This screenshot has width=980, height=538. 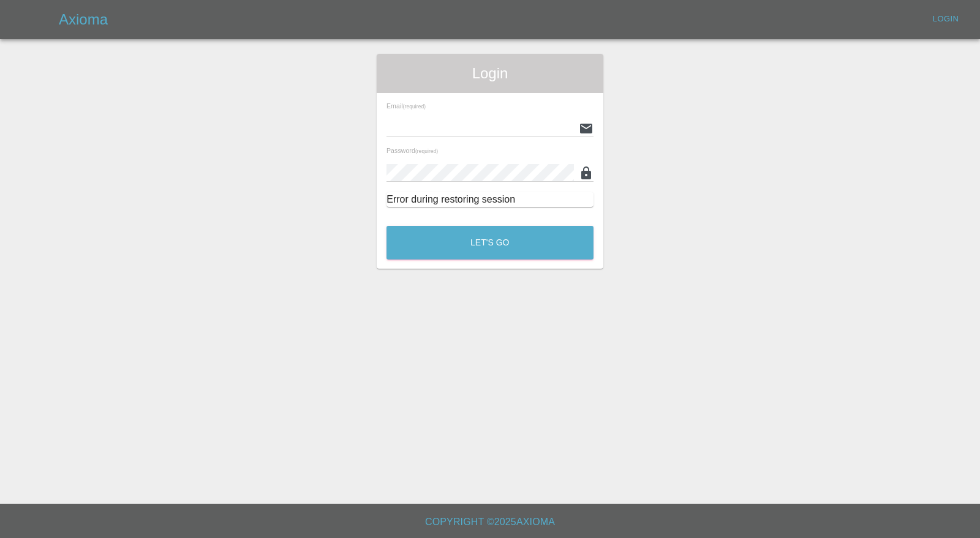 I want to click on span: Email, so click(x=406, y=106).